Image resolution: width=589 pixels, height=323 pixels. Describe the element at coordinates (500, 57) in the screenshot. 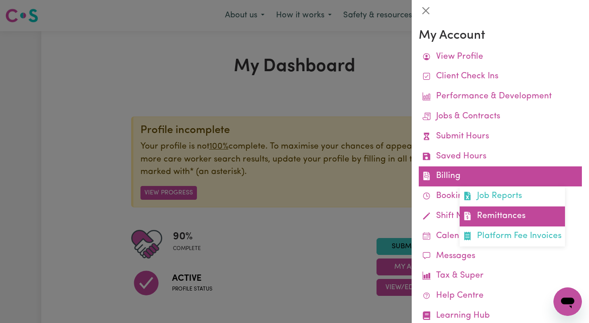

I see `a: View Profile` at that location.